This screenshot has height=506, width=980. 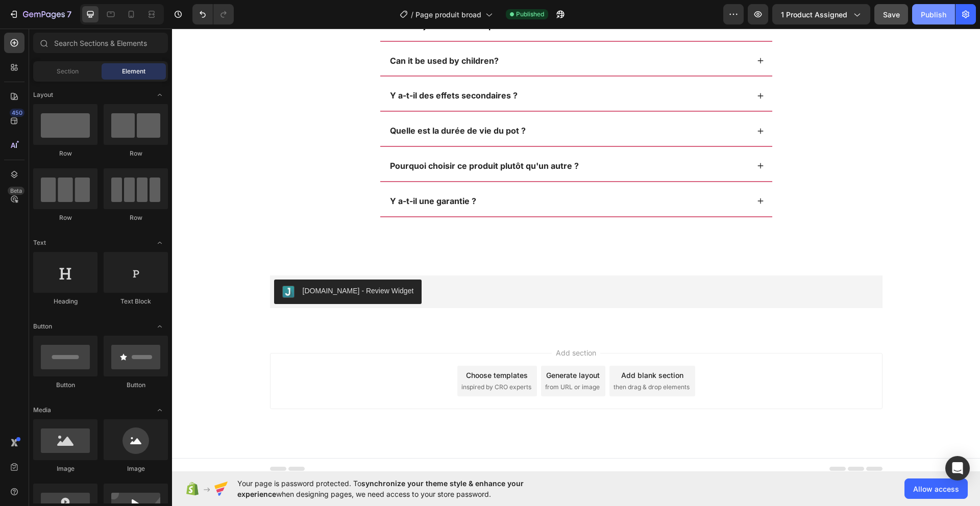 What do you see at coordinates (936, 489) in the screenshot?
I see `span: Allow access` at bounding box center [936, 489].